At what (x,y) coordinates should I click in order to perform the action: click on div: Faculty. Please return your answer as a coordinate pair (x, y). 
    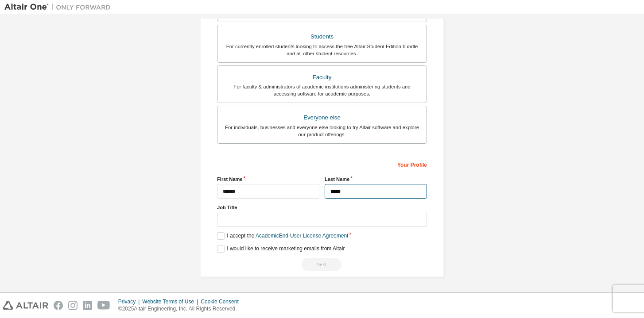
    Looking at the image, I should click on (322, 77).